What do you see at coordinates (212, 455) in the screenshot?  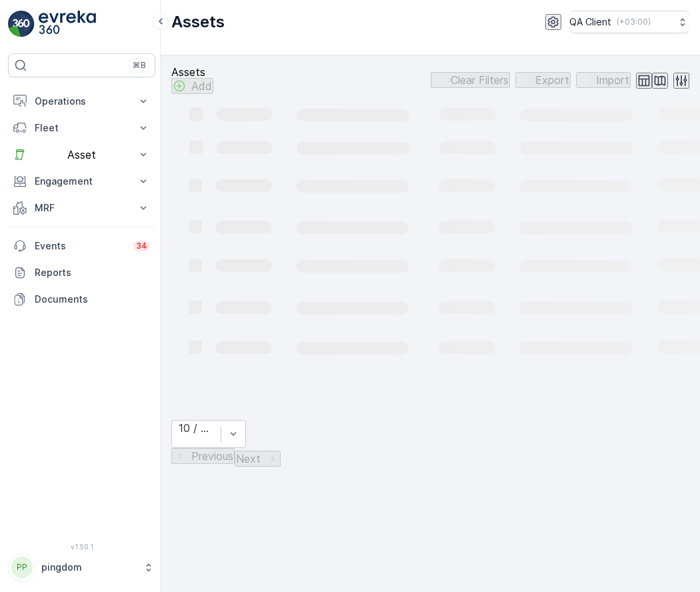 I see `p: Previous` at bounding box center [212, 455].